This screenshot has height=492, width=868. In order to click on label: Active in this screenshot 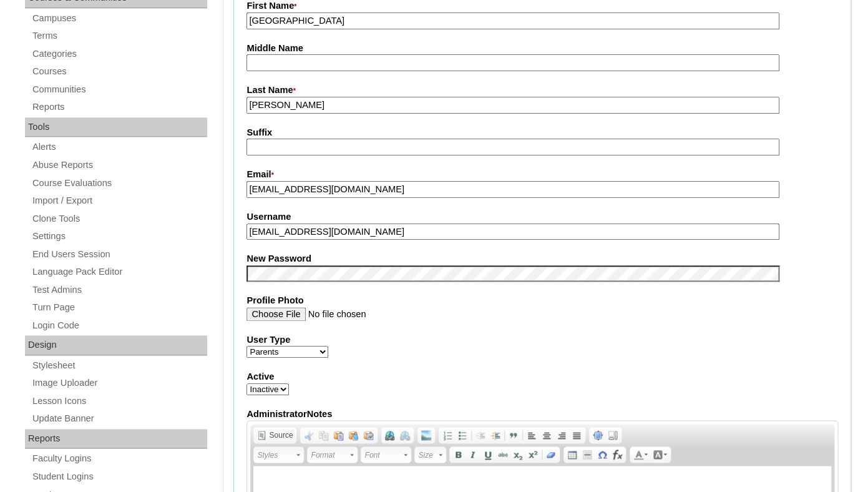, I will do `click(543, 377)`.